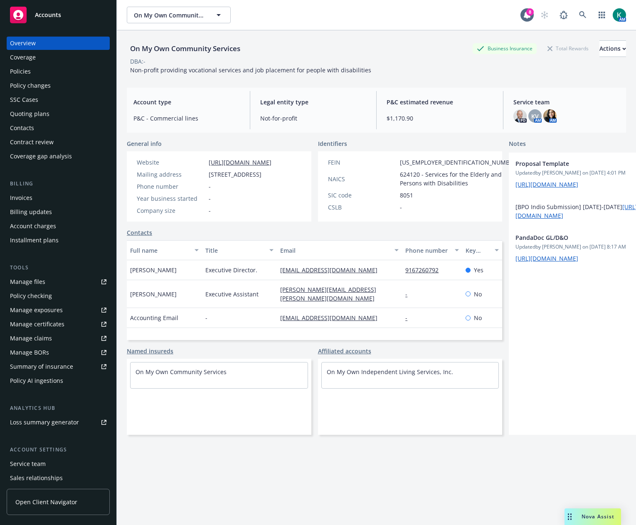 Image resolution: width=636 pixels, height=525 pixels. Describe the element at coordinates (137, 61) in the screenshot. I see `div: DBA: -` at that location.